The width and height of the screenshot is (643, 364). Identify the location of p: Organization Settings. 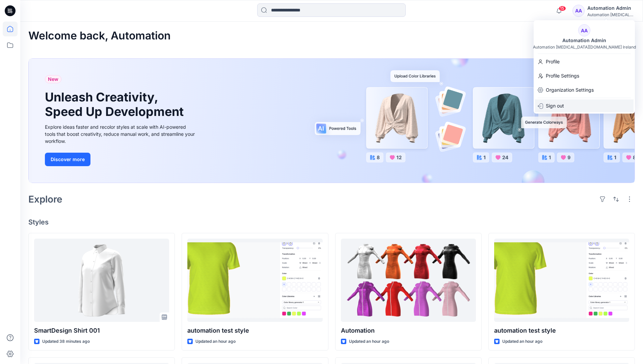
(570, 90).